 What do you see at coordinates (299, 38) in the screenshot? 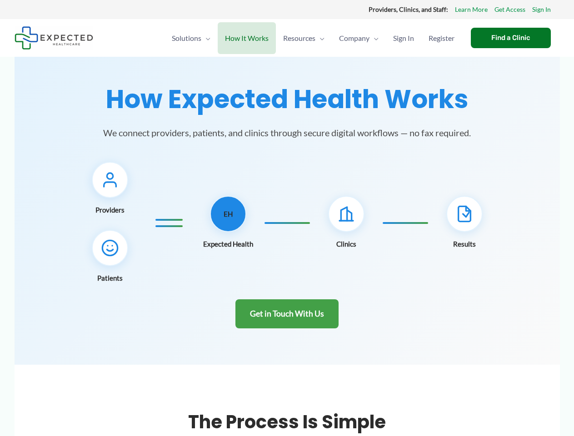
I see `span: Resources` at bounding box center [299, 38].